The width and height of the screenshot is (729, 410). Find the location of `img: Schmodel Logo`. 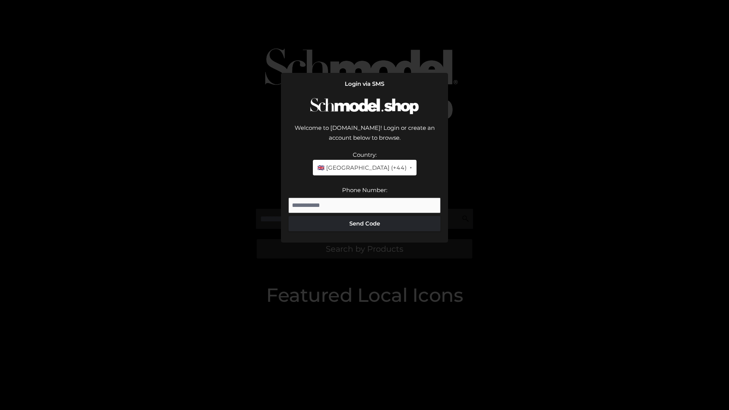

img: Schmodel Logo is located at coordinates (365, 106).